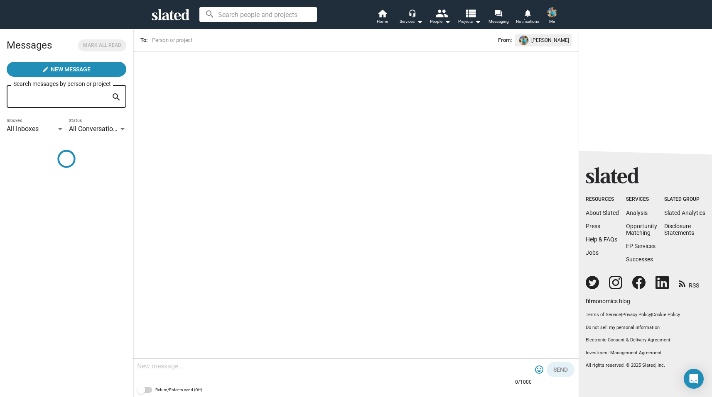  What do you see at coordinates (116, 97) in the screenshot?
I see `mat-icon: search` at bounding box center [116, 97].